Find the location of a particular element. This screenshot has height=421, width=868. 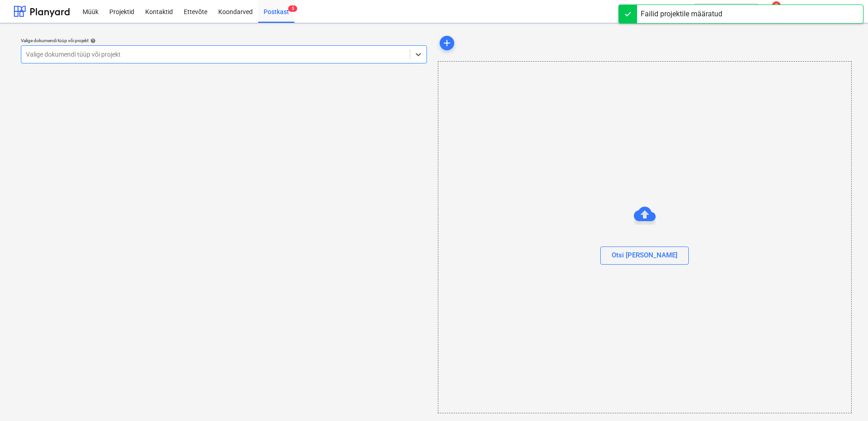

div: Valige dokumendi tüüp või projekt is located at coordinates (224, 40).